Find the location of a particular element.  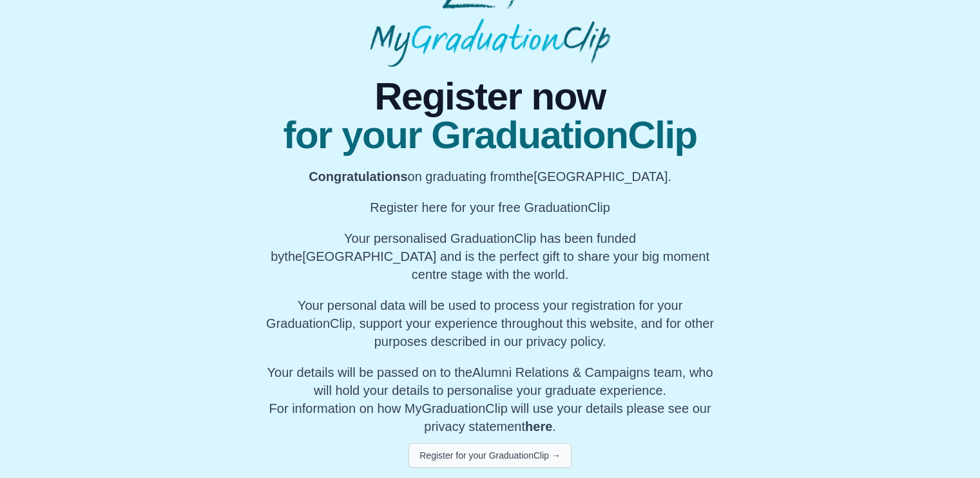

a: here is located at coordinates (539, 426).